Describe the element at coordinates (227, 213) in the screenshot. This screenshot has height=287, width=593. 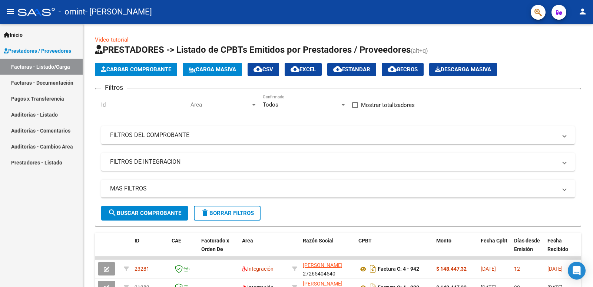
I see `span: Borrar Filtros` at that location.